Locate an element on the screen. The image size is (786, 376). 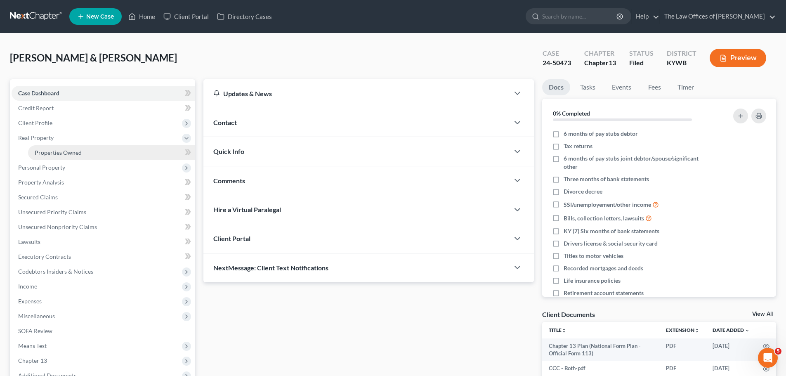
a: Docs is located at coordinates (556, 87).